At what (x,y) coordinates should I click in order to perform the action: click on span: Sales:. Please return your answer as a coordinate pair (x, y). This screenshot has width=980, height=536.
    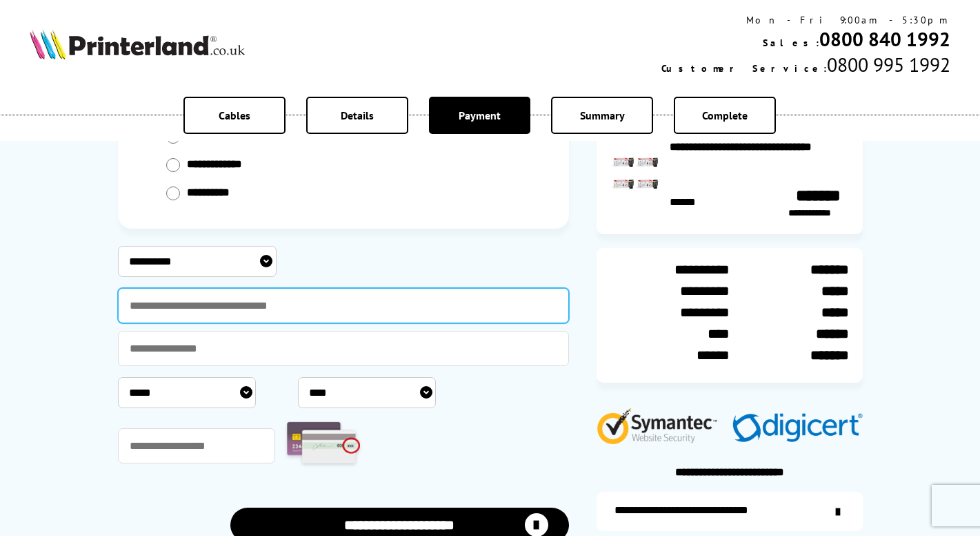
    Looking at the image, I should click on (791, 43).